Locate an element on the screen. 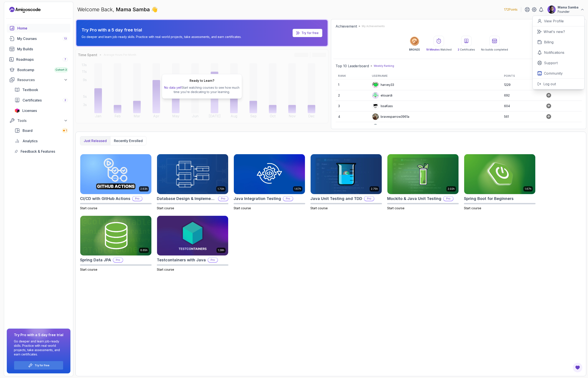 The height and width of the screenshot is (378, 588). a: Java Integration Testing card1.67hJava Integration TestingProStart course is located at coordinates (269, 183).